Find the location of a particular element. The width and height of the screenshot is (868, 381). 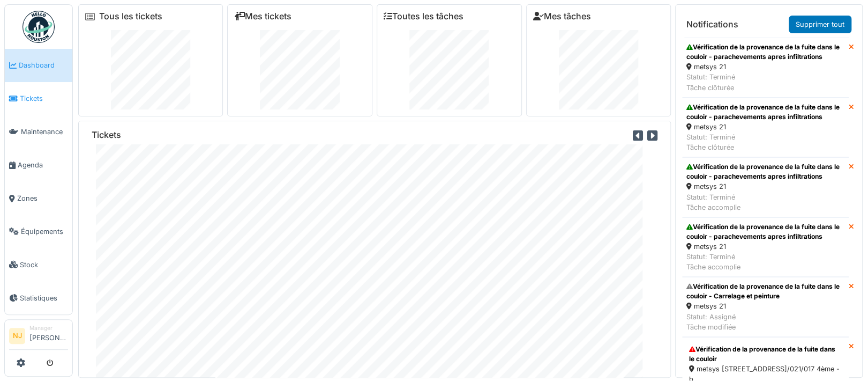

span: Statistiques is located at coordinates (44, 297).